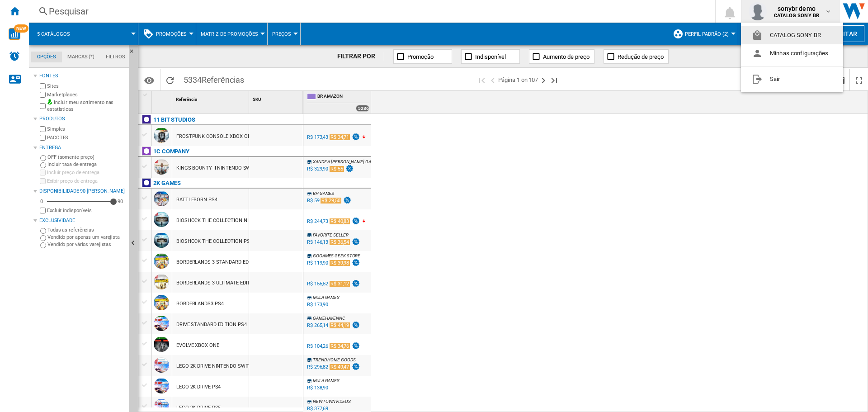 Image resolution: width=868 pixels, height=412 pixels. What do you see at coordinates (792, 79) in the screenshot?
I see `button: Sair` at bounding box center [792, 79].